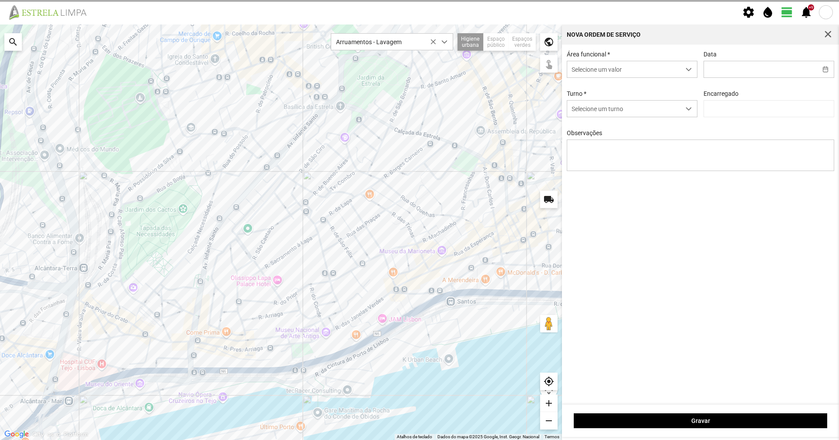 The image size is (839, 440). Describe the element at coordinates (549, 42) in the screenshot. I see `div: public` at that location.